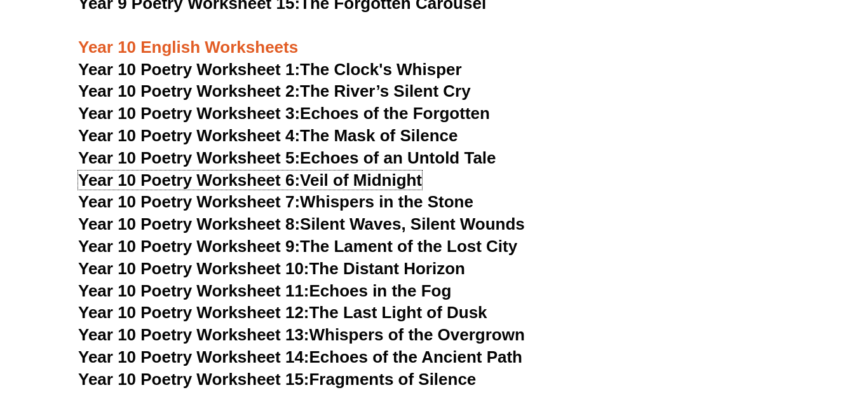 The height and width of the screenshot is (404, 868). What do you see at coordinates (189, 179) in the screenshot?
I see `span: Year 10 Poetry Worksheet 6:` at bounding box center [189, 179].